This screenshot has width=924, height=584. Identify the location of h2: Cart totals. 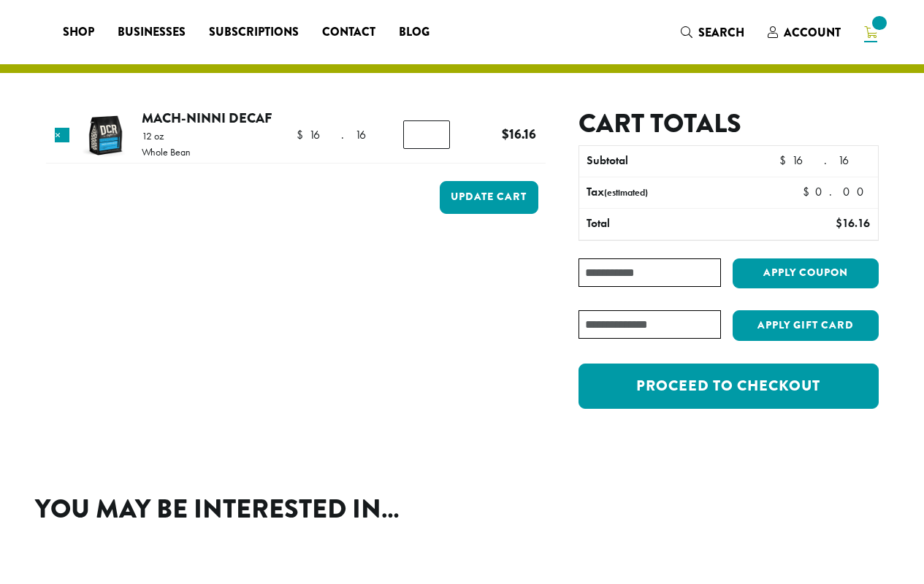
(728, 123).